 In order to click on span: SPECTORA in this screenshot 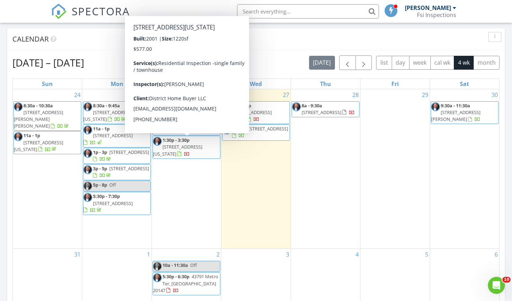, I will do `click(101, 11)`.